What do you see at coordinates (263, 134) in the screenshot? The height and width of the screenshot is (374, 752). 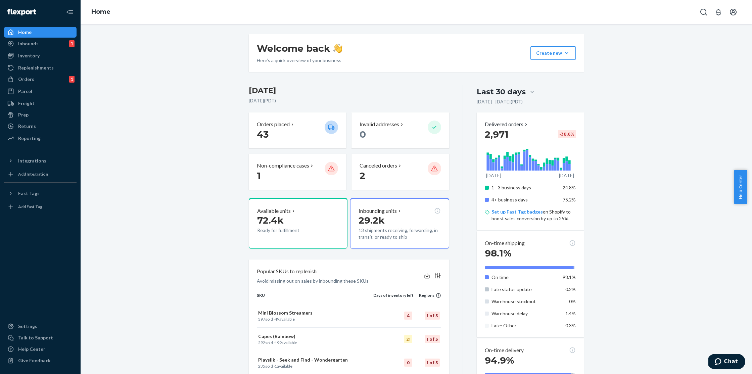 I see `span: 43` at bounding box center [263, 134].